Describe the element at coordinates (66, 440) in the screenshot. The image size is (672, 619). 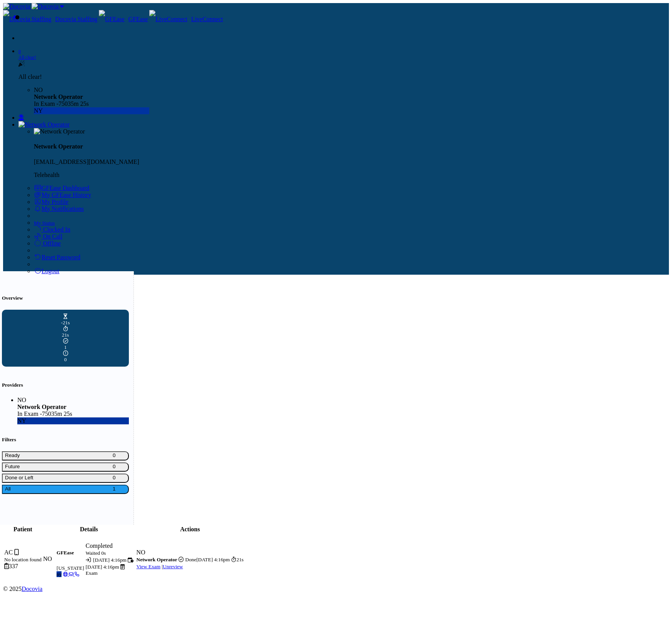
I see `h5: Filters` at that location.